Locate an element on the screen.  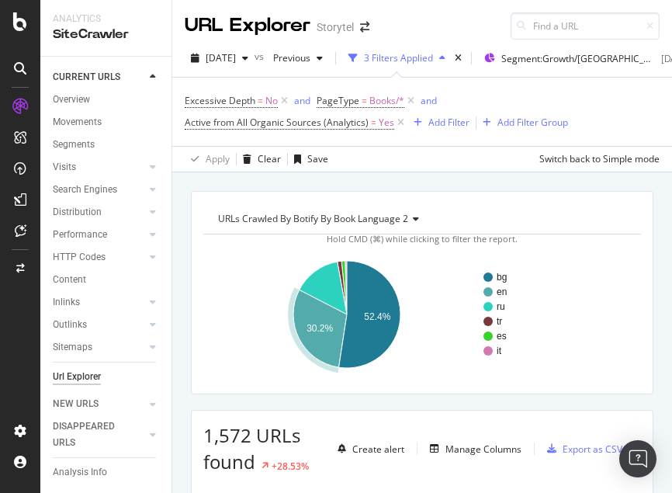
a: HTTP Codes is located at coordinates (99, 257).